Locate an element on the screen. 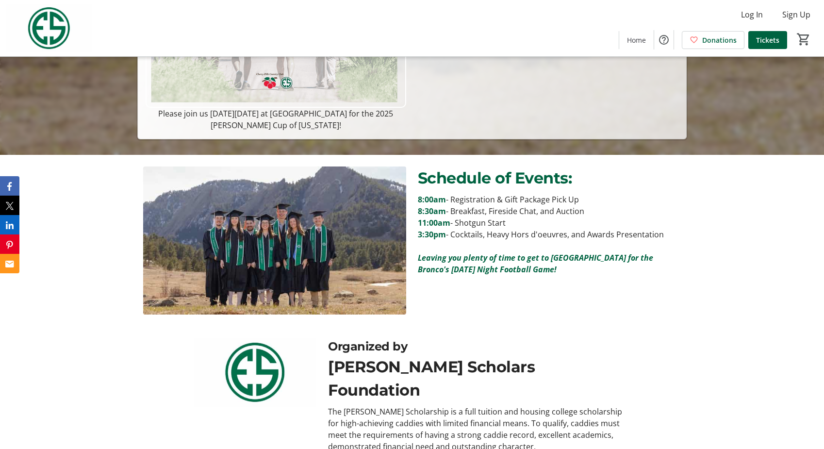 The height and width of the screenshot is (449, 824). strong: 3:30pm is located at coordinates (432, 234).